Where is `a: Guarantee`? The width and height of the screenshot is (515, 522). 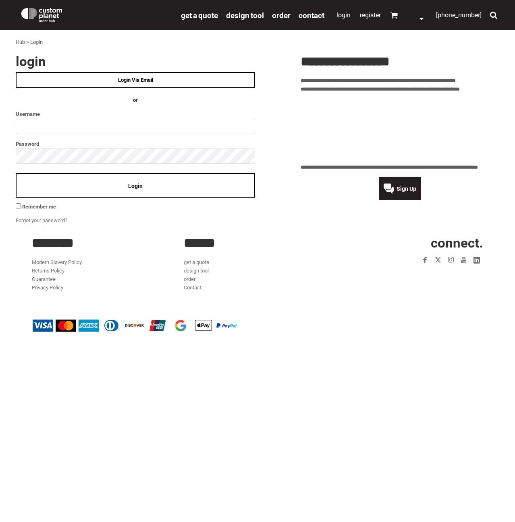 a: Guarantee is located at coordinates (43, 279).